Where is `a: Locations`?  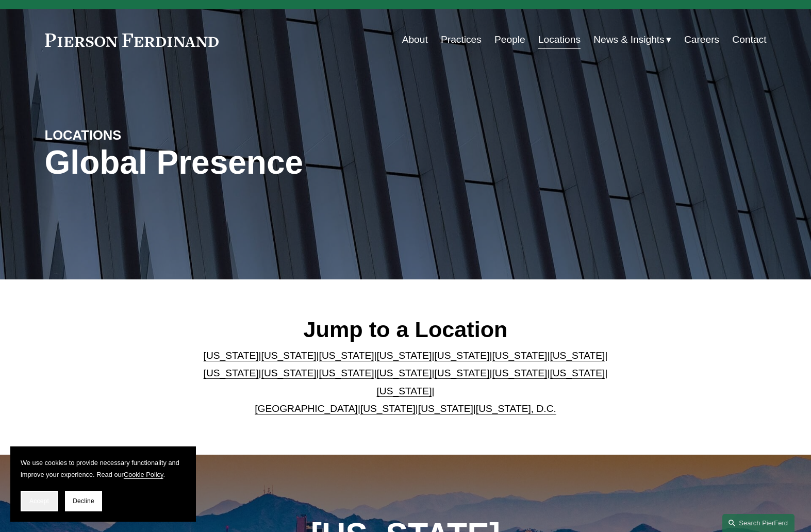
a: Locations is located at coordinates (560, 40).